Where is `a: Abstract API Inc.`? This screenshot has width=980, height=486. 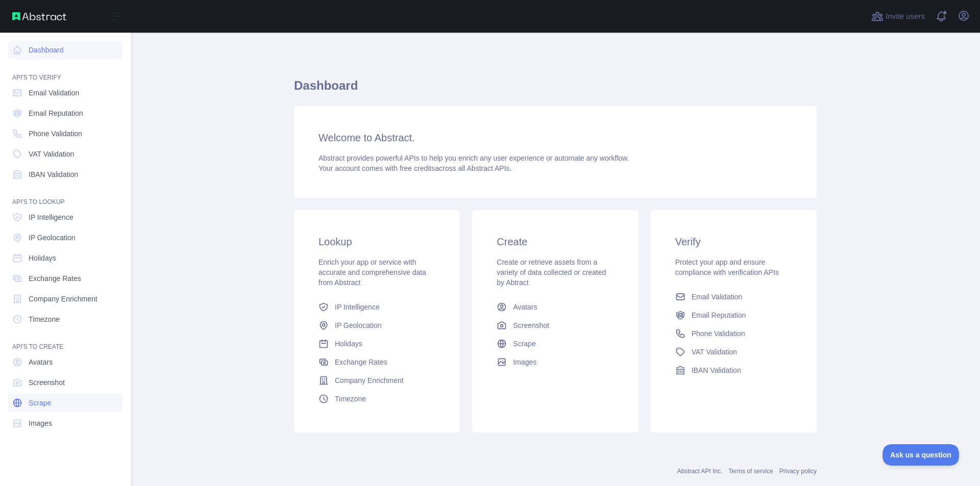 a: Abstract API Inc. is located at coordinates (700, 471).